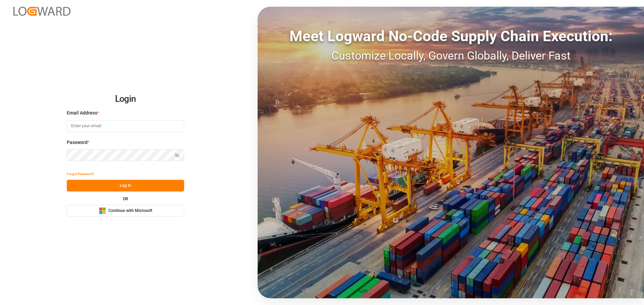  Describe the element at coordinates (451, 36) in the screenshot. I see `div: Meet Logward No-Code Supply Chain Execution:` at that location.